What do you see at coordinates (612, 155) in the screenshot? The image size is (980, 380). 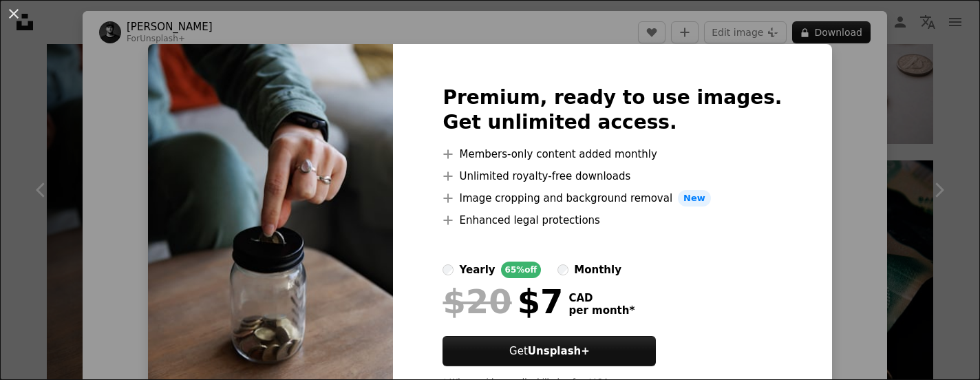 I see `li: Members-only content added monthly` at bounding box center [612, 155].